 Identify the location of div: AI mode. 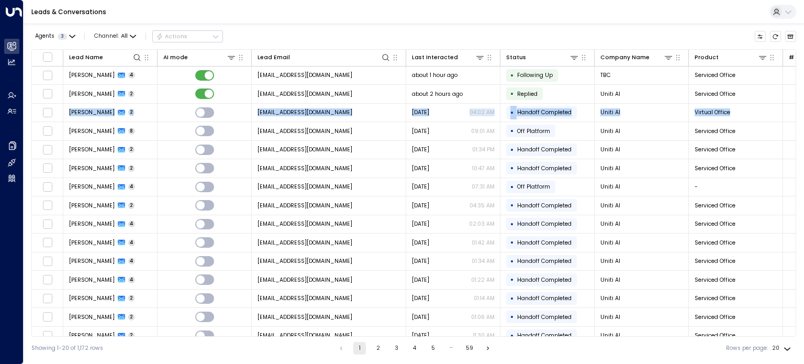
(200, 57).